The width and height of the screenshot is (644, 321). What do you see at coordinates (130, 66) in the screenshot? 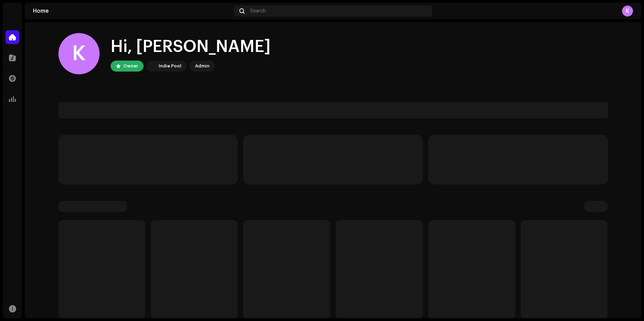
I see `div: Owner` at bounding box center [130, 66].